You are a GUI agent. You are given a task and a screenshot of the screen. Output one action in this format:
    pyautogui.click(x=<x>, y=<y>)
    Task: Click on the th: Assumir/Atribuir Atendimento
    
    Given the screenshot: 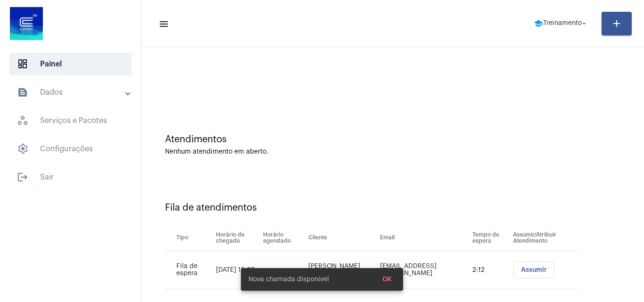 What is the action you would take?
    pyautogui.click(x=544, y=238)
    